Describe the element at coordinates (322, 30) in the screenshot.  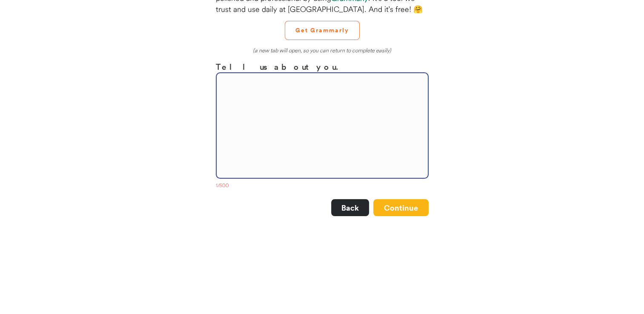
I see `button: Get Grammarly` at that location.